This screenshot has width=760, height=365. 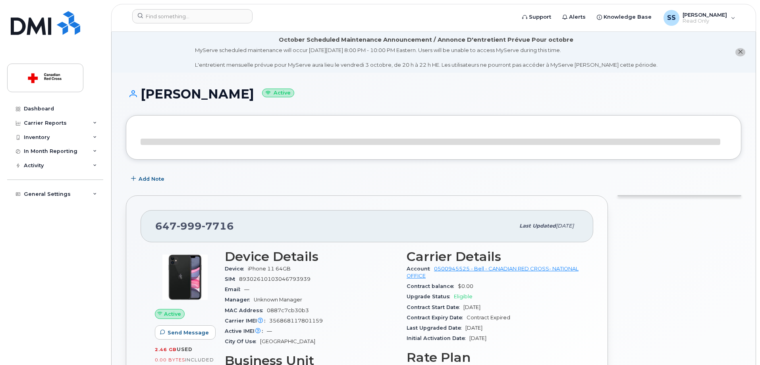 I want to click on span: 0887c7cb30b3, so click(x=288, y=310).